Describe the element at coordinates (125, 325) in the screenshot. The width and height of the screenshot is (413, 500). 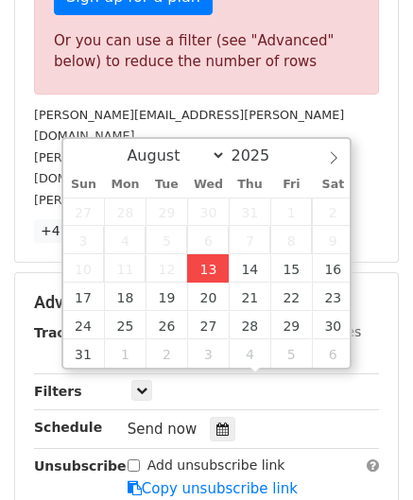
I see `span: August 25, 2025` at that location.